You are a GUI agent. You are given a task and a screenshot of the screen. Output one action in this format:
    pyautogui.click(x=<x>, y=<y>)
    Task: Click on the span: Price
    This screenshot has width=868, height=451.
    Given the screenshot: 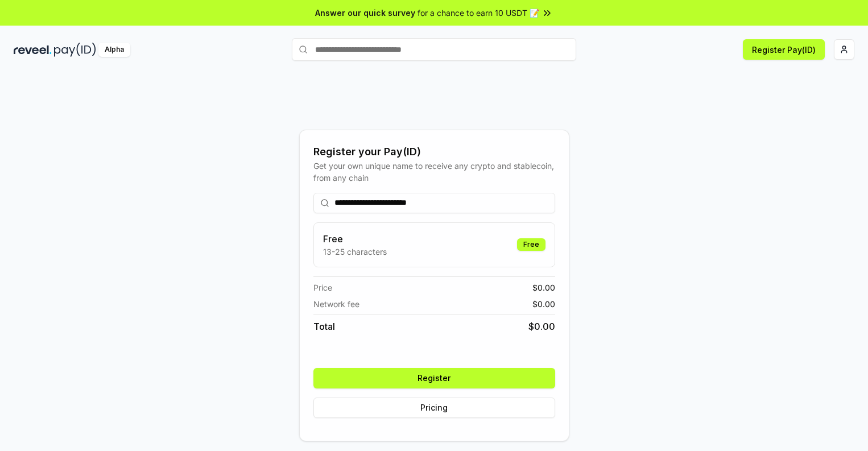 What is the action you would take?
    pyautogui.click(x=322, y=287)
    